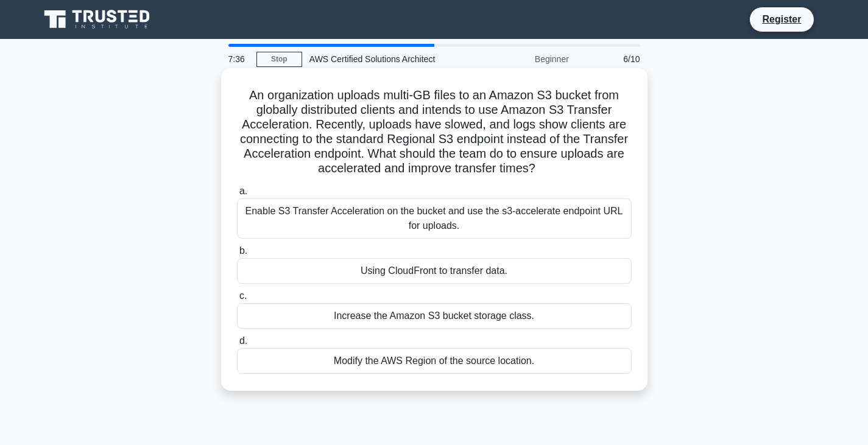  Describe the element at coordinates (243, 251) in the screenshot. I see `span: b.` at that location.